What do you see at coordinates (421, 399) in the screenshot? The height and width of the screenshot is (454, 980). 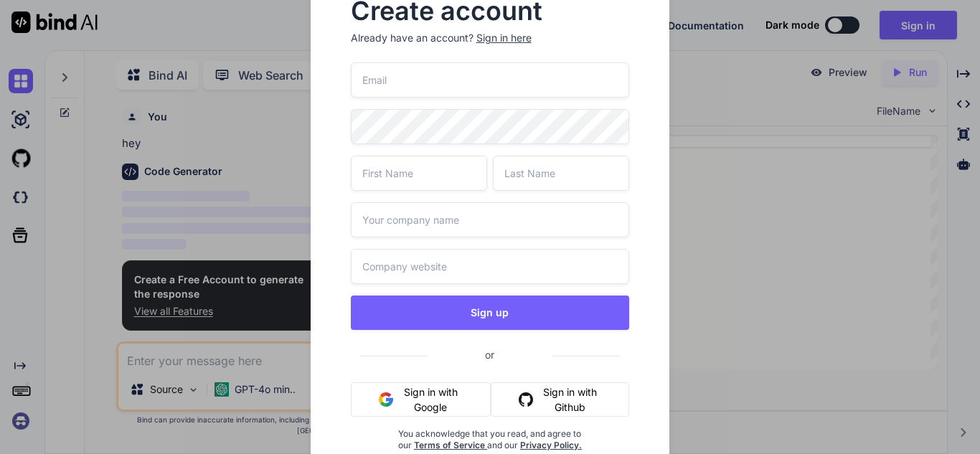 I see `button: Sign in with Google` at bounding box center [421, 399].